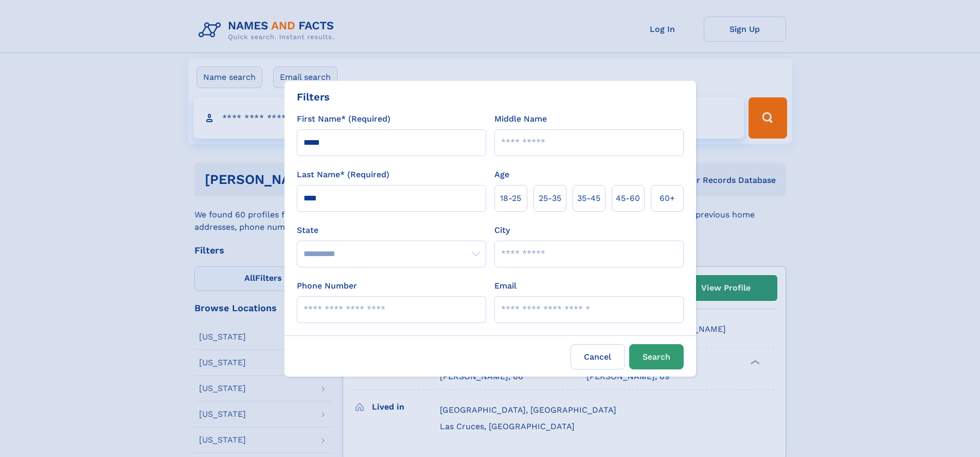  I want to click on span: 35‑45, so click(588, 198).